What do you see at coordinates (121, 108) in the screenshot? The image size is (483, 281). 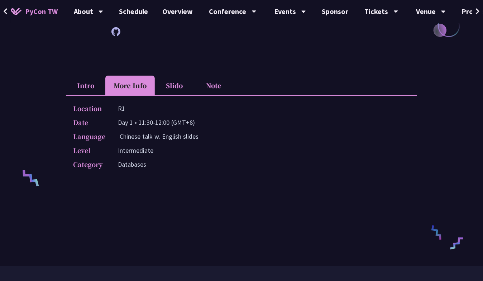 I see `p: R1` at bounding box center [121, 108].